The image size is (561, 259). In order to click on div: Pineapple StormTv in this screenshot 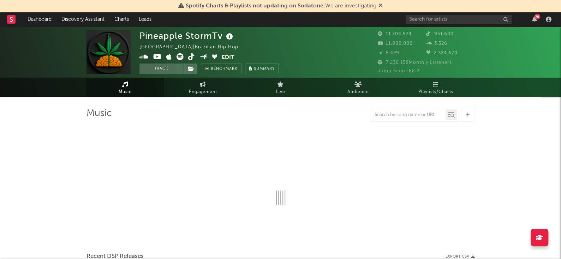, I will do `click(187, 36)`.